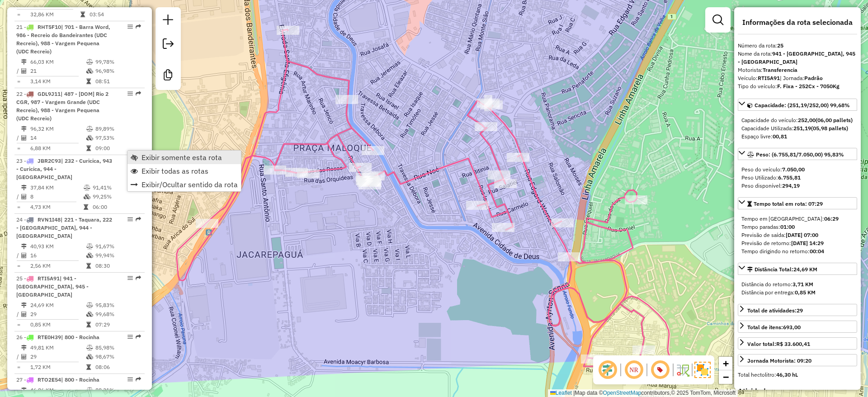 The width and height of the screenshot is (868, 397). I want to click on td: 40,93 KM, so click(58, 247).